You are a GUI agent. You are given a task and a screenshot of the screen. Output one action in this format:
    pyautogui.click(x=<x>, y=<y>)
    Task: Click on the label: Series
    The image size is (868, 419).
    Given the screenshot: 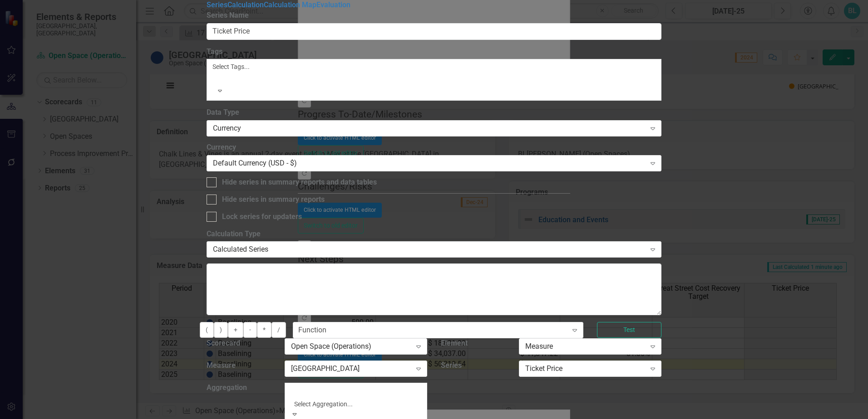 What is the action you would take?
    pyautogui.click(x=451, y=365)
    